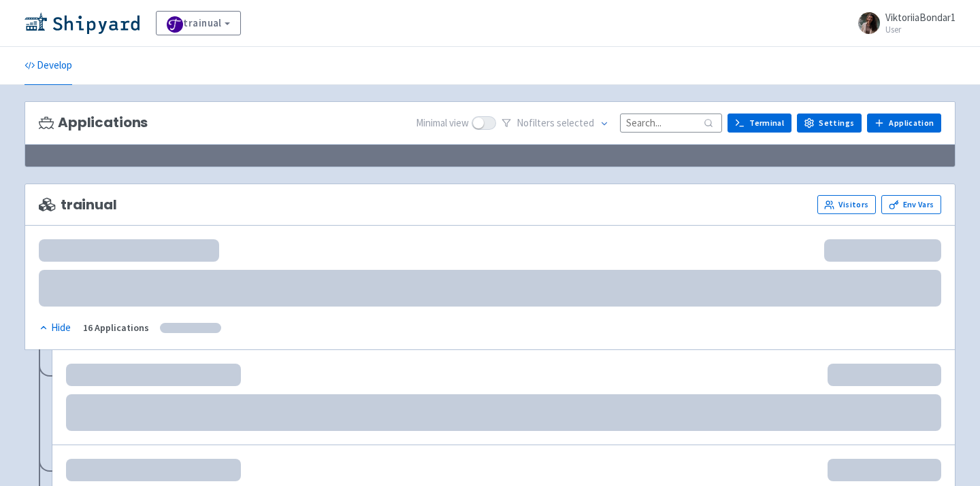  Describe the element at coordinates (48, 66) in the screenshot. I see `a: Develop` at that location.